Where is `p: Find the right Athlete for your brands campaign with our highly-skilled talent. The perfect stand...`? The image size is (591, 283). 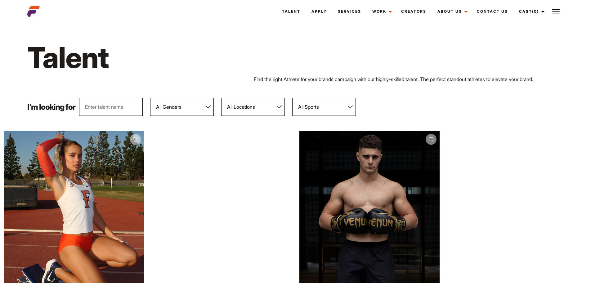
p: Find the right Athlete for your brands campaign with our highly-skilled talent. The perfect stand... is located at coordinates (409, 79).